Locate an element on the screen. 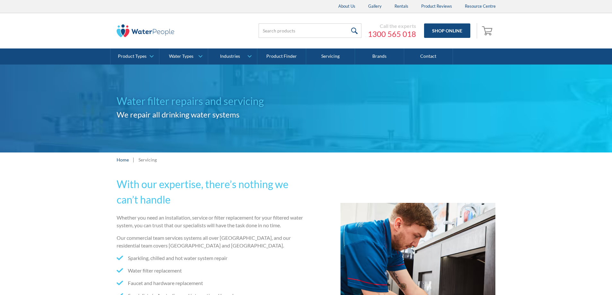  li: Faucet and hardware replacement is located at coordinates (210, 283).